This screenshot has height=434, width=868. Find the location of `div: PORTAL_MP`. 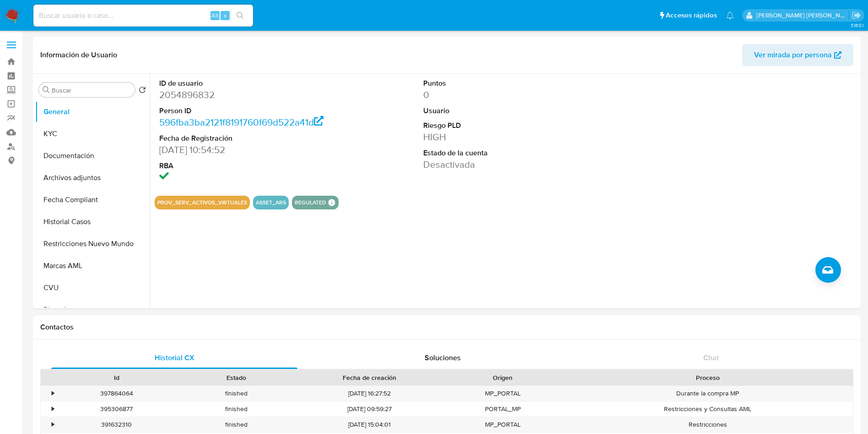

div: PORTAL_MP is located at coordinates (503, 409).